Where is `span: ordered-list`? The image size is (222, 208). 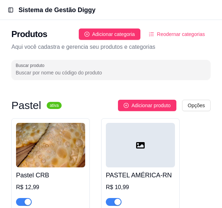
span: ordered-list is located at coordinates (152, 34).